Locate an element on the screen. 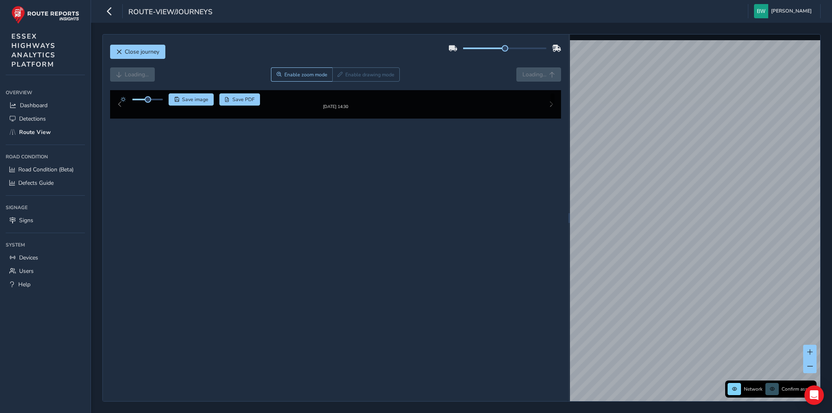  div: Signage is located at coordinates (45, 208).